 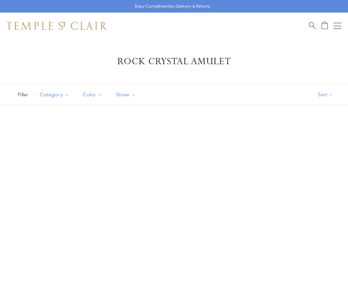 What do you see at coordinates (174, 62) in the screenshot?
I see `h1: Rock Crystal Amulet` at bounding box center [174, 62].